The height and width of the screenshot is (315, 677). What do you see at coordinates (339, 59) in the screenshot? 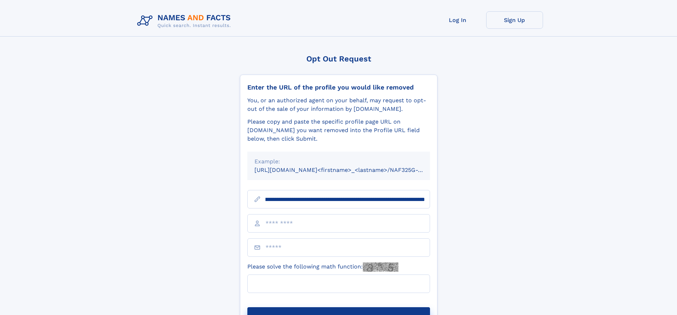
I see `div: Opt Out Request` at bounding box center [339, 59].